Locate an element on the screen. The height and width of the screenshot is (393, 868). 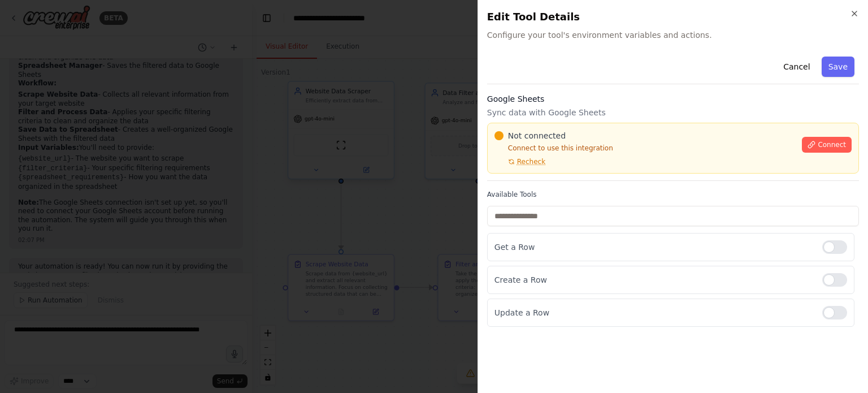
p: Connect to use this integration is located at coordinates (645, 148).